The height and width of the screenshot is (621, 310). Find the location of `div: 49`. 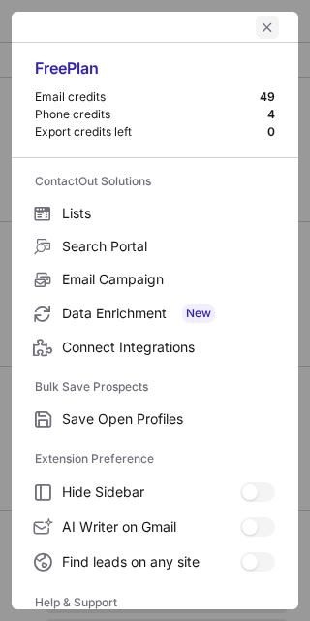

div: 49 is located at coordinates (268, 97).